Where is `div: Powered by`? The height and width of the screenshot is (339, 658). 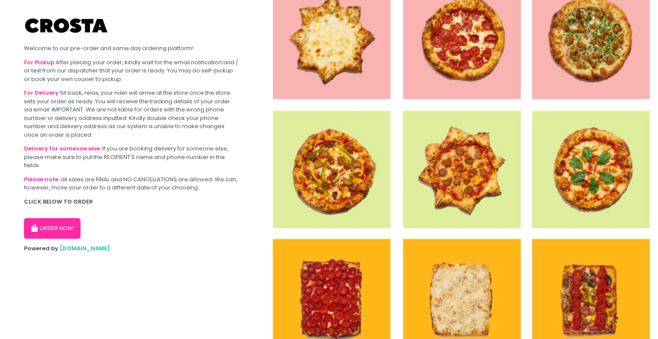
div: Powered by is located at coordinates (131, 248).